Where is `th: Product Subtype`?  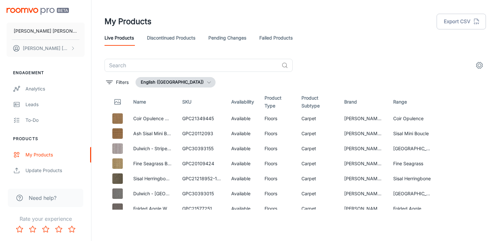 th: Product Subtype is located at coordinates (317, 102).